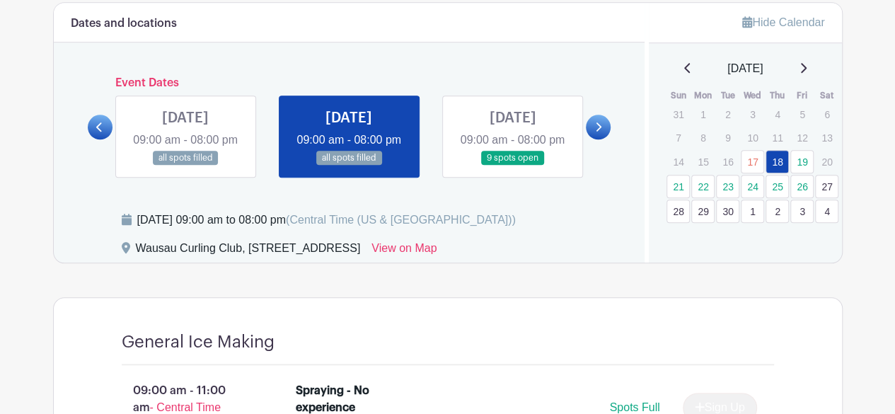 This screenshot has width=895, height=414. What do you see at coordinates (703, 96) in the screenshot?
I see `th: Mon` at bounding box center [703, 96].